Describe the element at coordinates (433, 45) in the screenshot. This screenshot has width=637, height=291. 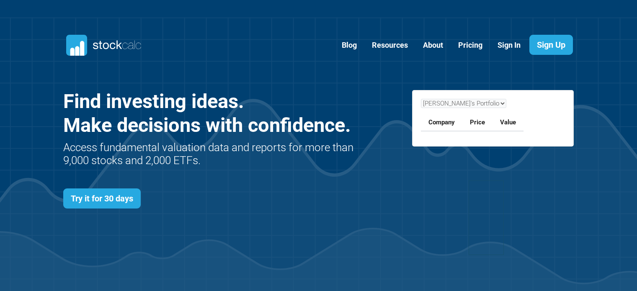
I see `a: About` at that location.